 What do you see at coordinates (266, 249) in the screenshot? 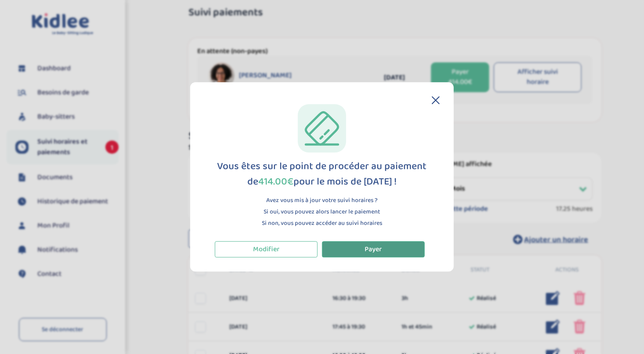
I see `button: Modifier` at bounding box center [266, 249].